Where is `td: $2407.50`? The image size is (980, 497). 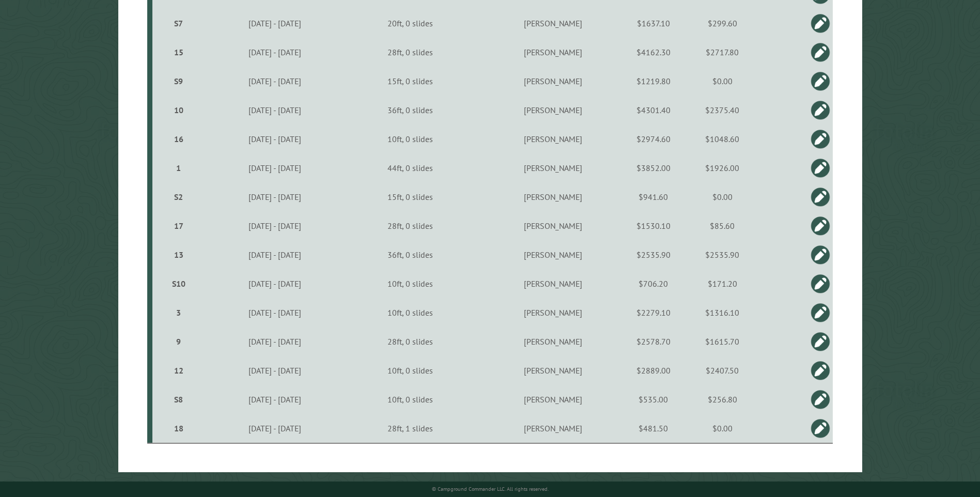 td: $2407.50 is located at coordinates (722, 370).